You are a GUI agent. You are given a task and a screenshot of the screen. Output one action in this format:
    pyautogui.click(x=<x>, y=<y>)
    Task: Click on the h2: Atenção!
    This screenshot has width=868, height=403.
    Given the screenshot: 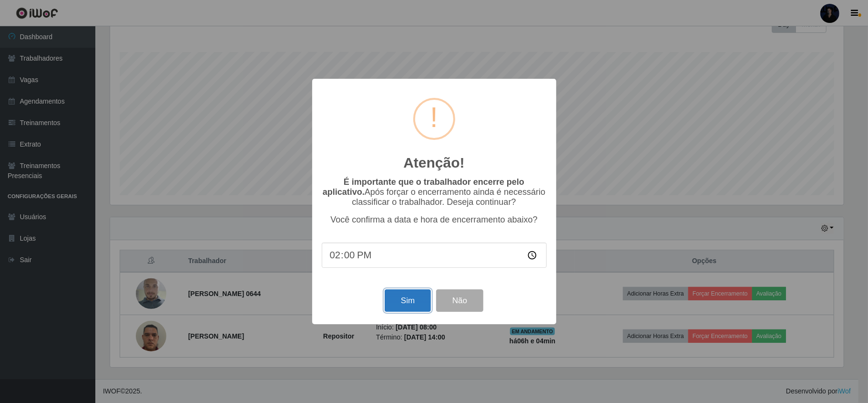 What is the action you would take?
    pyautogui.click(x=434, y=163)
    